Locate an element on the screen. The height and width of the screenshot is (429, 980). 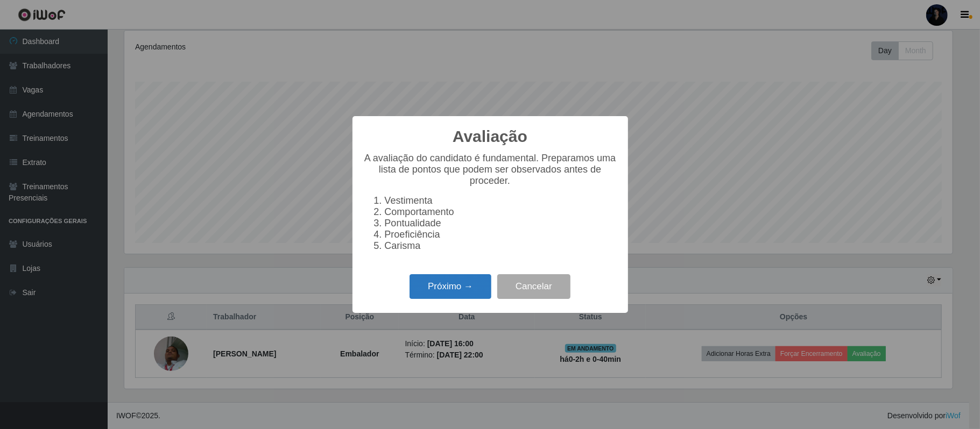
li: Carisma is located at coordinates (501, 246).